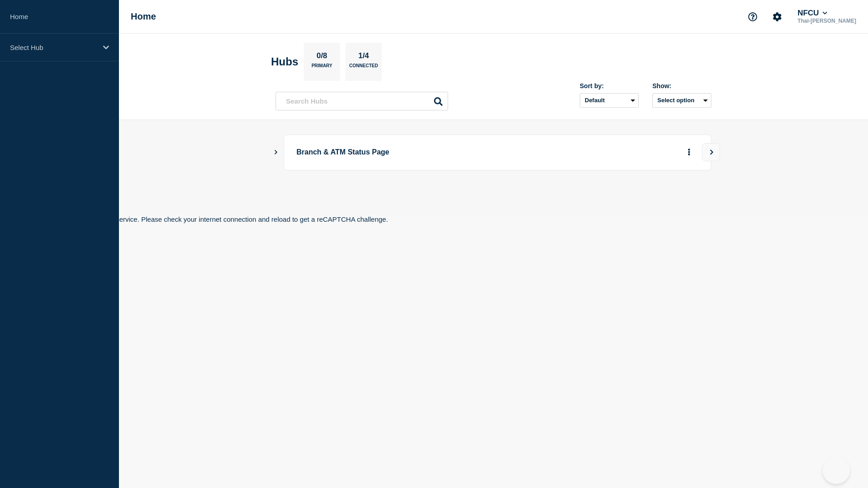 The width and height of the screenshot is (868, 488). What do you see at coordinates (777, 17) in the screenshot?
I see `button: Account settings` at bounding box center [777, 17].